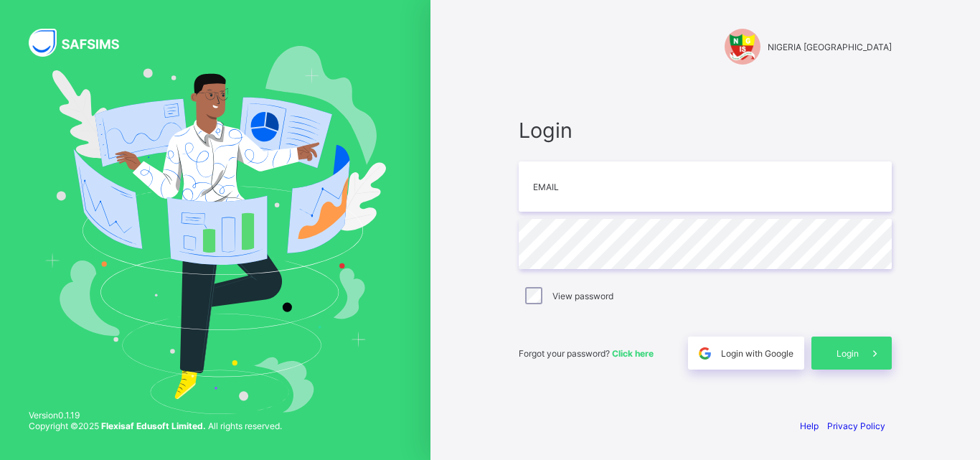 This screenshot has width=980, height=460. I want to click on img: SAFSIMS Logo, so click(82, 42).